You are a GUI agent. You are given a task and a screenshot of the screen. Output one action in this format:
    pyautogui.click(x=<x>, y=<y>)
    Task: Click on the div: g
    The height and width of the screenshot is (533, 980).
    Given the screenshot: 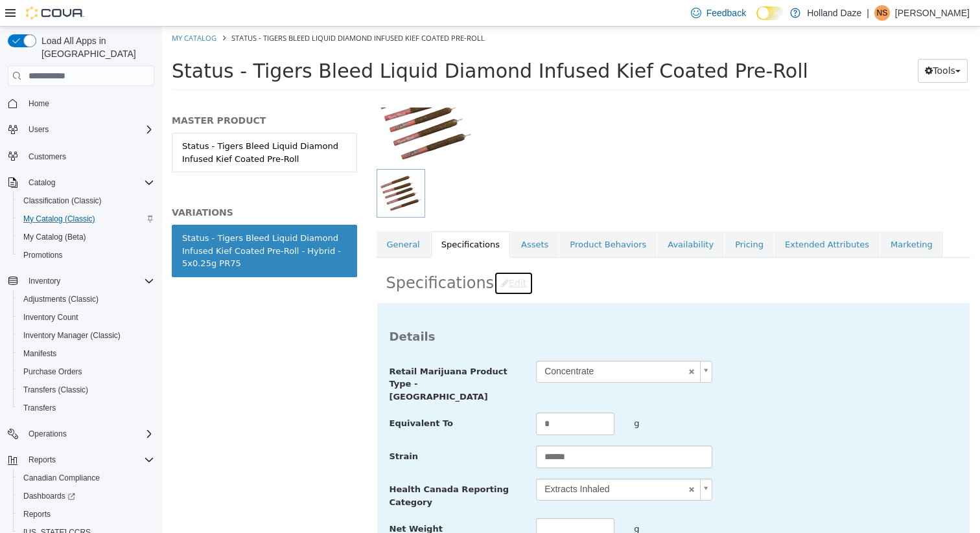 What is the action you would take?
    pyautogui.click(x=511, y=397)
    